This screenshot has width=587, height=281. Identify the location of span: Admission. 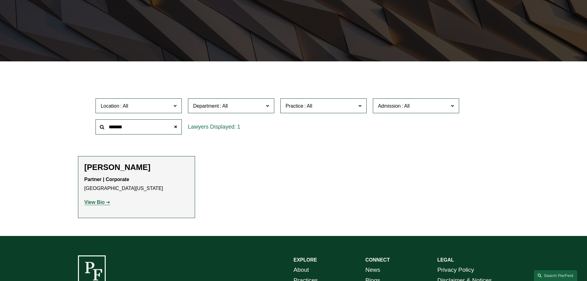
(390, 106).